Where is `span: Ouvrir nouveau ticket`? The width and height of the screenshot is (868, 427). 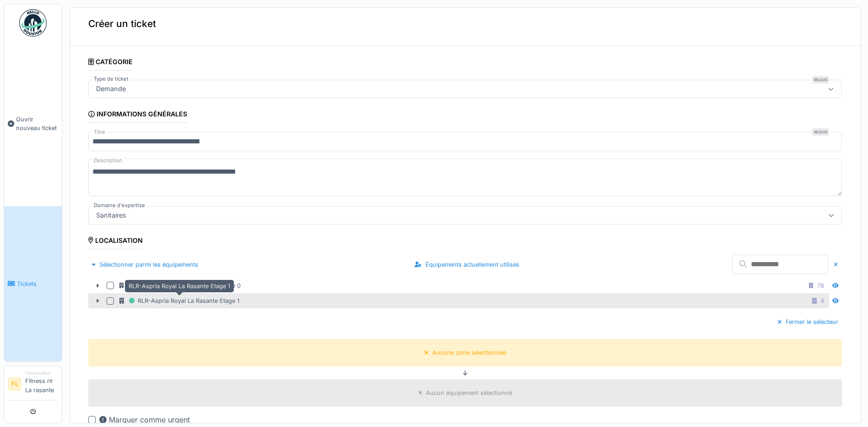
span: Ouvrir nouveau ticket is located at coordinates (37, 123).